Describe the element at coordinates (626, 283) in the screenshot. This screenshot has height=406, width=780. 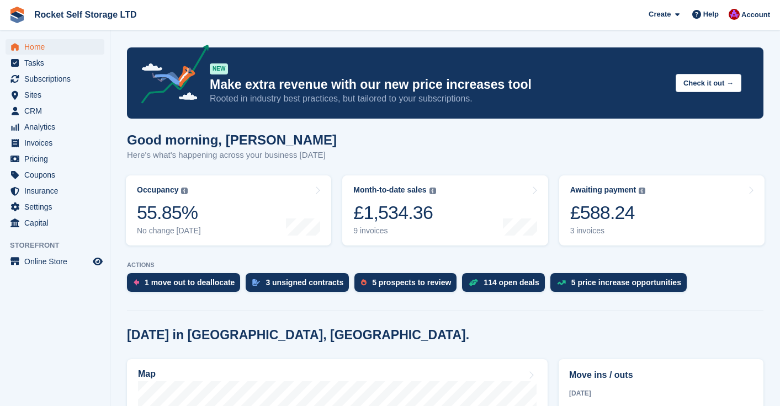
I see `div: 5 price increase opportunities` at that location.